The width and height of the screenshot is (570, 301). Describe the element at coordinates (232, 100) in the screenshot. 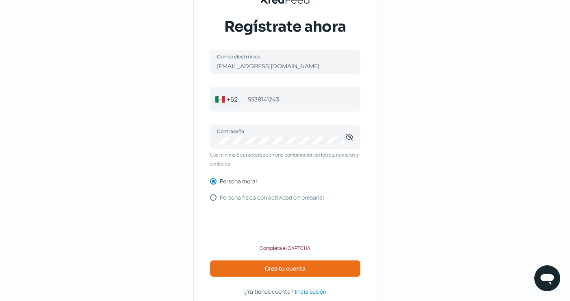

I see `span: +52` at that location.